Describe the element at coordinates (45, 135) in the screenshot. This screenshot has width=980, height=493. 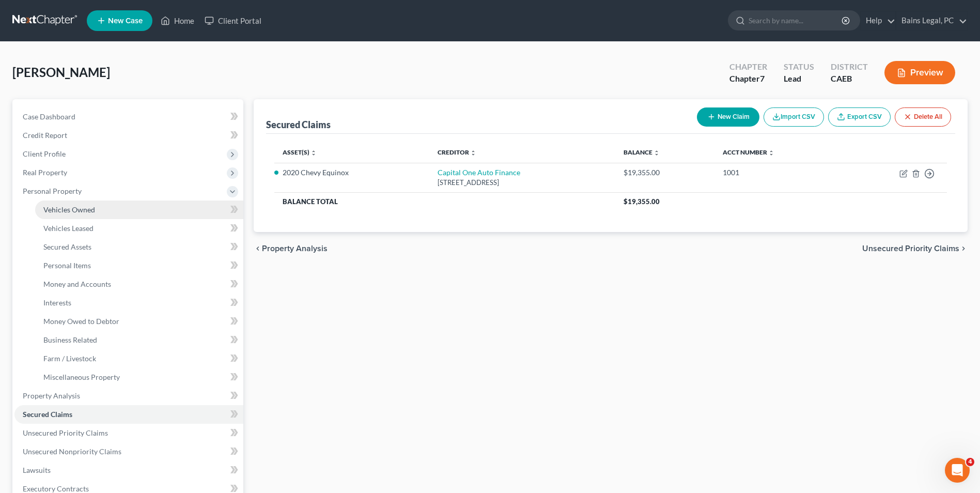
I see `span: Credit Report` at that location.